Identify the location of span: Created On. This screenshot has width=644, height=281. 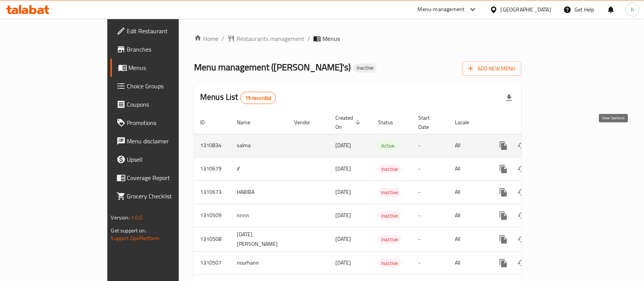
(349, 122).